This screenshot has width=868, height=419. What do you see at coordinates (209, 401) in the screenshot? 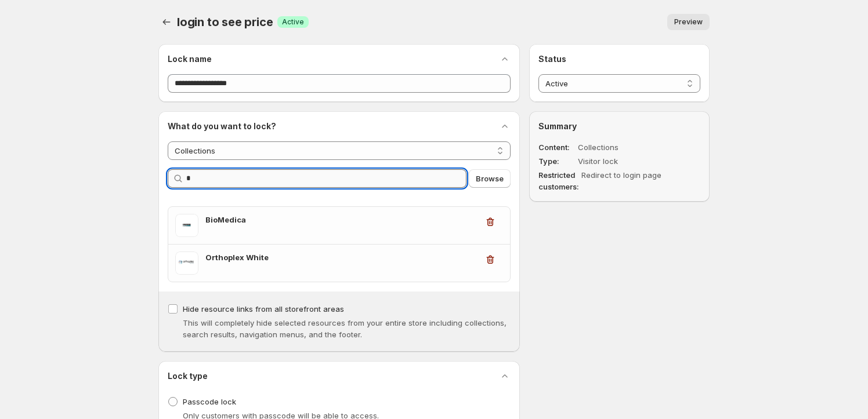
I see `span: Passcode lock` at bounding box center [209, 401].